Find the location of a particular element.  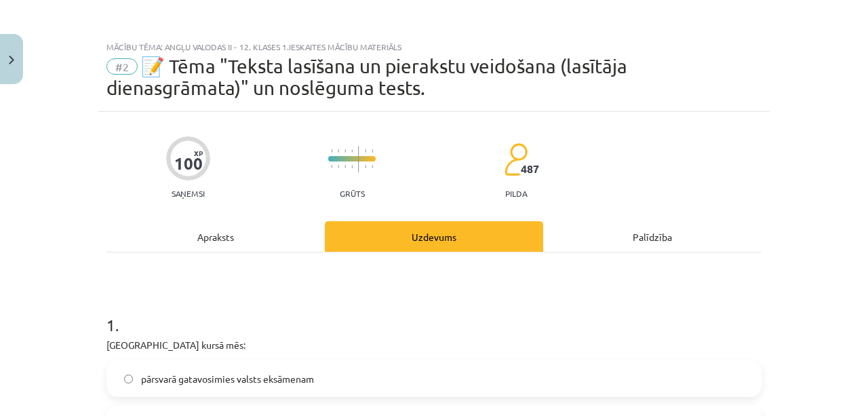

div: Palīdzība is located at coordinates (653, 236).